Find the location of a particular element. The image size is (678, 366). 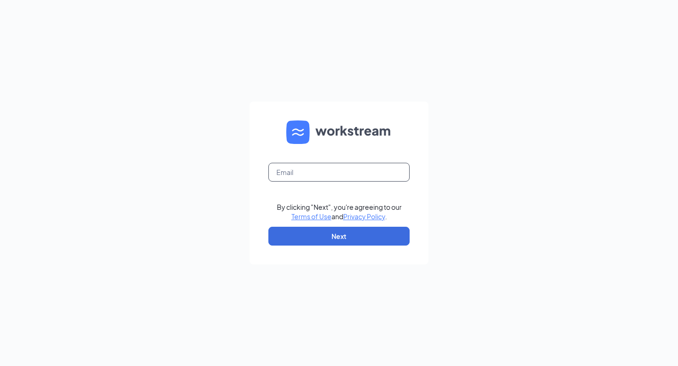

div: By clicking "Next", you're agreeing to our and . is located at coordinates (339, 212).